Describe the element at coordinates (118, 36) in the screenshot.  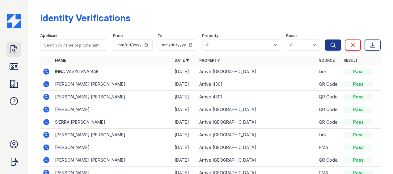
I see `label: From` at that location.